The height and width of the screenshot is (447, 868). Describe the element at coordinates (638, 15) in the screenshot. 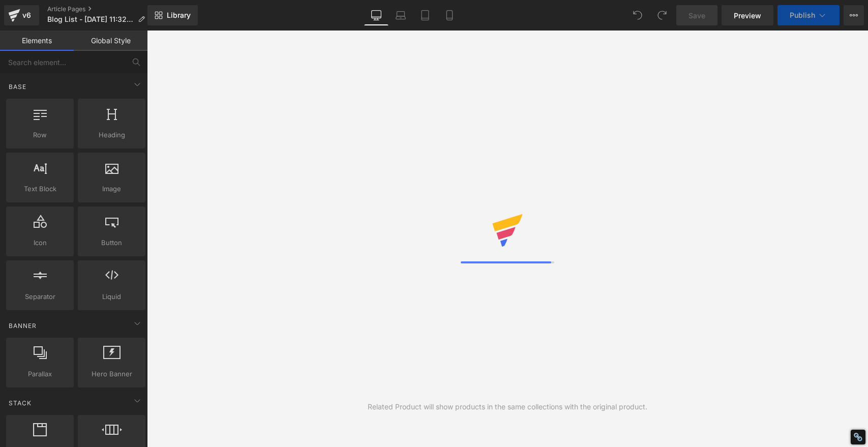

I see `button: Undo` at that location.